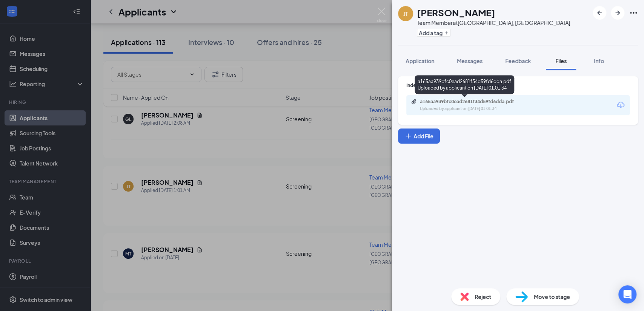 Image resolution: width=644 pixels, height=311 pixels. Describe the element at coordinates (599, 61) in the screenshot. I see `span: Info` at that location.